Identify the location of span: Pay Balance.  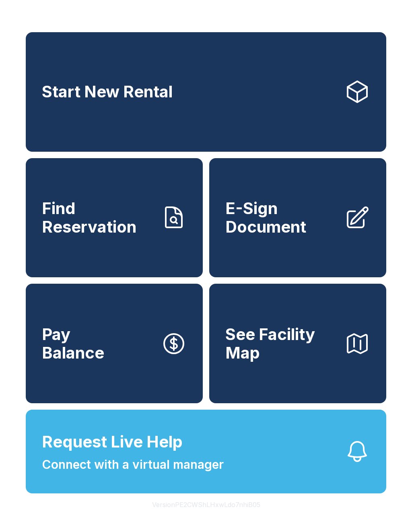
(73, 343).